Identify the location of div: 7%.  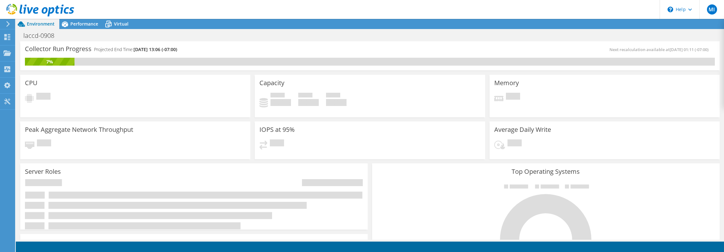
(50, 62).